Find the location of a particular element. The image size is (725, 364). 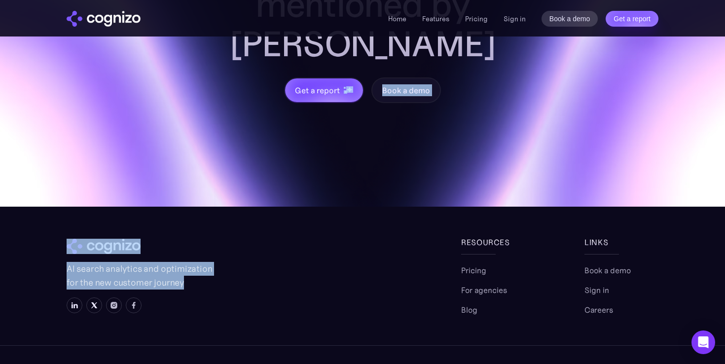

a: Get a reportstarstarstar is located at coordinates (324, 90).